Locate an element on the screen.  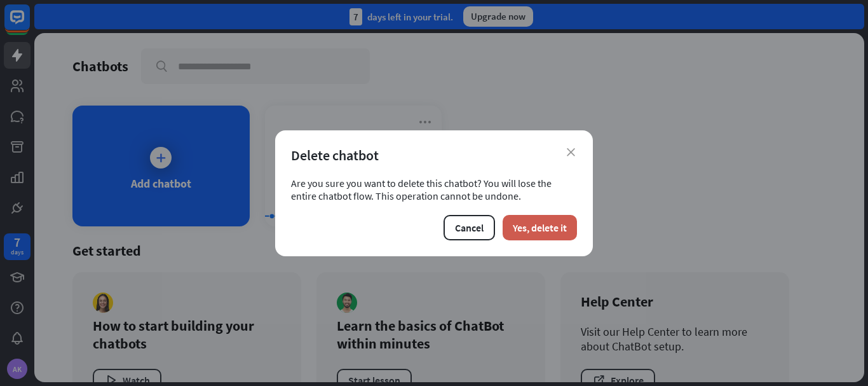
div: Delete chatbot is located at coordinates (434, 155).